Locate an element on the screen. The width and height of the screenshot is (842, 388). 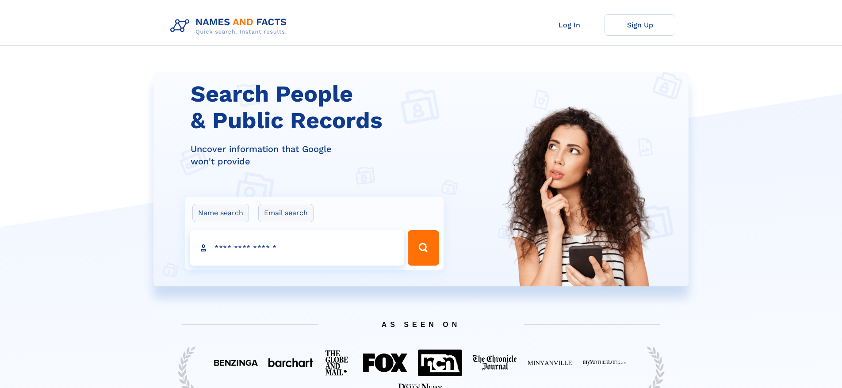
img: Search People and Public records is located at coordinates (578, 217).